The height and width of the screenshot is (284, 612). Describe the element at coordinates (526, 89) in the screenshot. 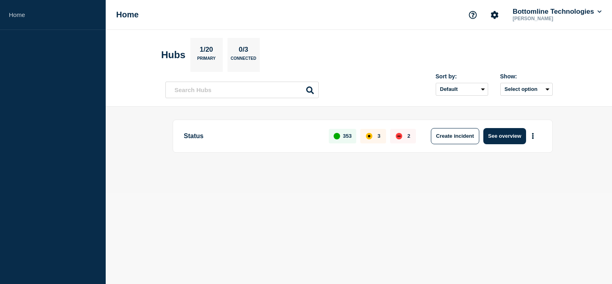

I see `button: Select option` at that location.